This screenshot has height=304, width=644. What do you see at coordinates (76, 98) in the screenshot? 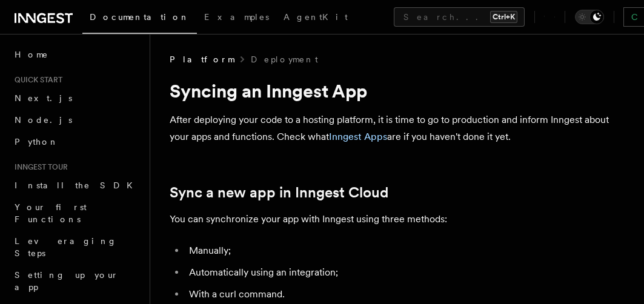
I see `a: Next.js` at bounding box center [76, 98].